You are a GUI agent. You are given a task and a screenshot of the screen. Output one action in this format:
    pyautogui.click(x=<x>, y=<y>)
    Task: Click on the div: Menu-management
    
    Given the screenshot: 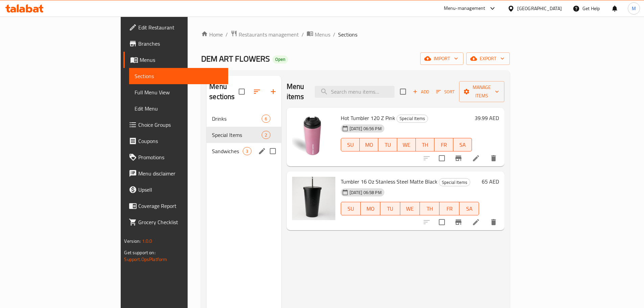 What is the action you would take?
    pyautogui.click(x=465, y=8)
    